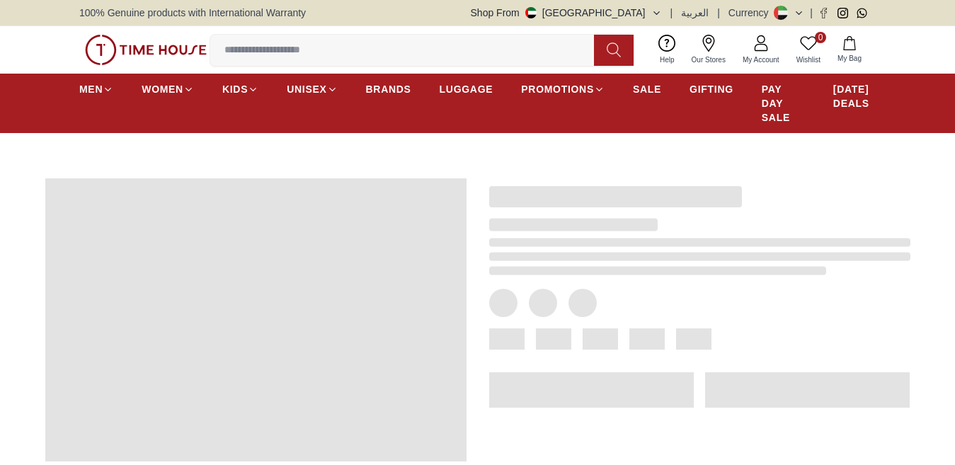 The height and width of the screenshot is (465, 955). Describe the element at coordinates (711, 89) in the screenshot. I see `a: GIFTING` at that location.